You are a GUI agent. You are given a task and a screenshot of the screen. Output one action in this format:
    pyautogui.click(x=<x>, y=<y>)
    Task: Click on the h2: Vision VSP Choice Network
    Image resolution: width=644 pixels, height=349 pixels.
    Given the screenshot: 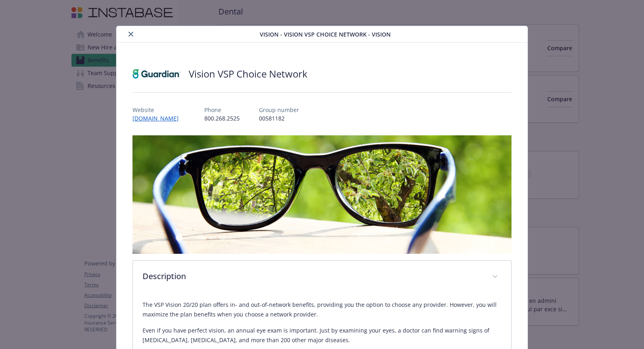 What is the action you would take?
    pyautogui.click(x=248, y=74)
    